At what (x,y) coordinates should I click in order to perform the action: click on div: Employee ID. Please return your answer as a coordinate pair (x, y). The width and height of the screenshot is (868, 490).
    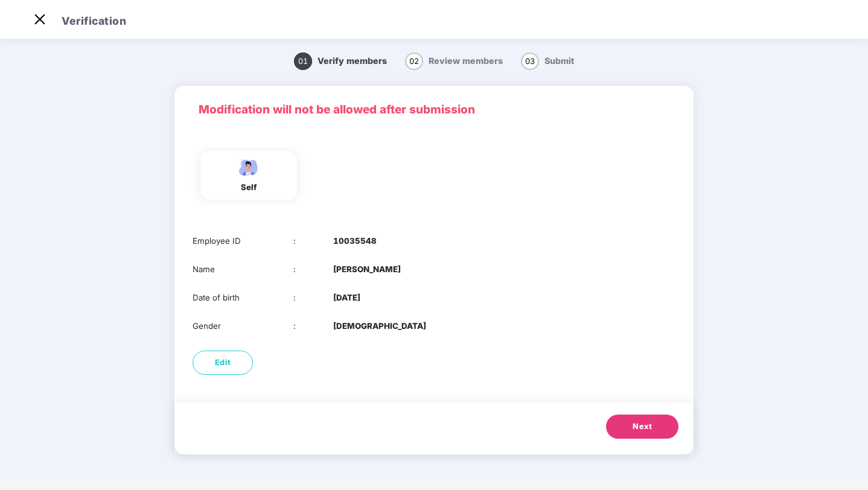
    Looking at the image, I should click on (243, 241).